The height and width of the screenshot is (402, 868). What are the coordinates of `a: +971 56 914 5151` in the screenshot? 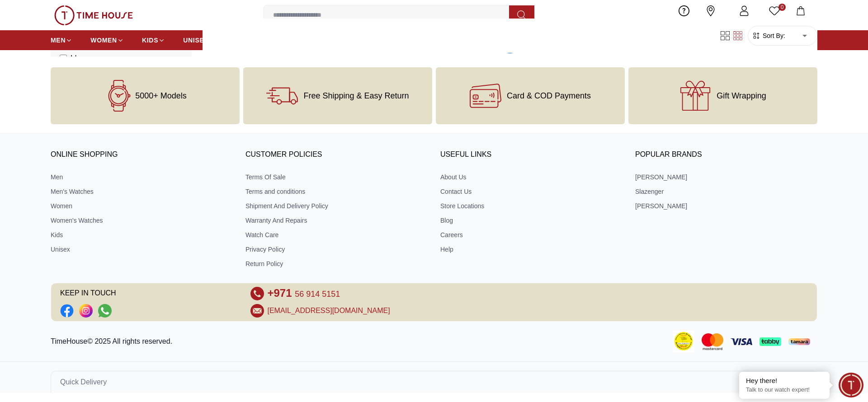 It's located at (304, 293).